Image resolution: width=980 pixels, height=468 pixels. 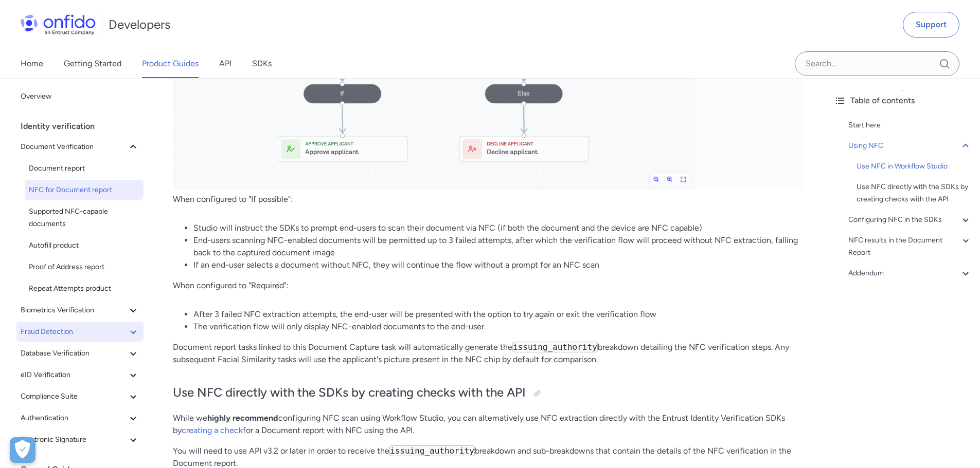 What do you see at coordinates (73, 375) in the screenshot?
I see `span: eID Verification` at bounding box center [73, 375].